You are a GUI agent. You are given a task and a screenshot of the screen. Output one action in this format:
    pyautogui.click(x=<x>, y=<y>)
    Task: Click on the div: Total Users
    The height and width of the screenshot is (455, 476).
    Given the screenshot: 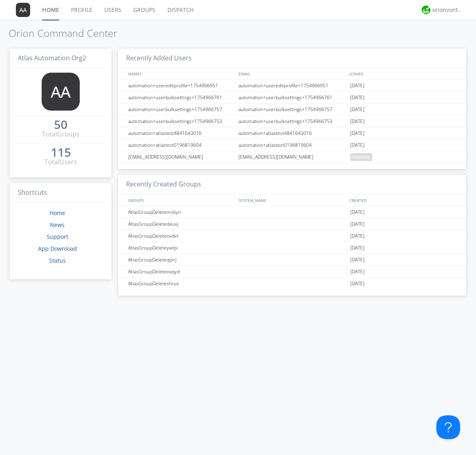 What is the action you would take?
    pyautogui.click(x=61, y=162)
    